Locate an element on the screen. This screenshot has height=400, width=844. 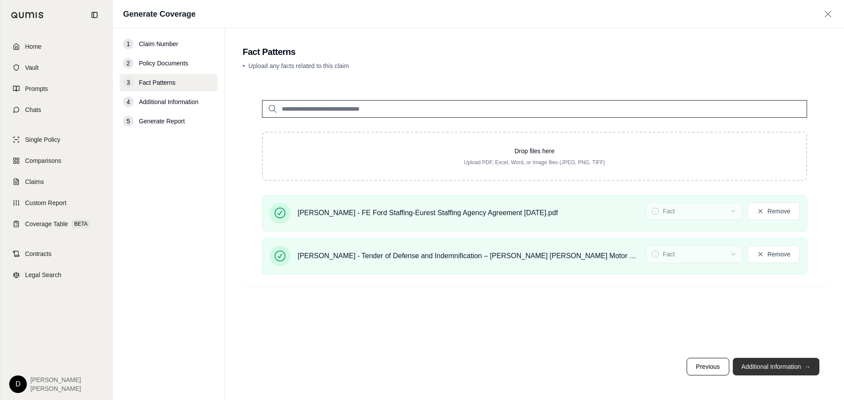
span: Policy Documents is located at coordinates (163, 63).